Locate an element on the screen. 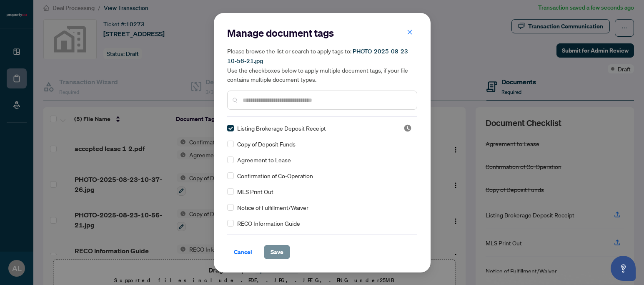 The image size is (644, 285). h5: Please browse the list or search to apply tags to: Use the checkboxes below to apply multiple doc... is located at coordinates (322, 65).